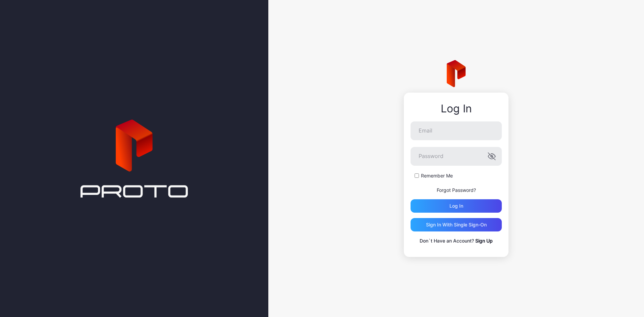  I want to click on button: Password, so click(492, 156).